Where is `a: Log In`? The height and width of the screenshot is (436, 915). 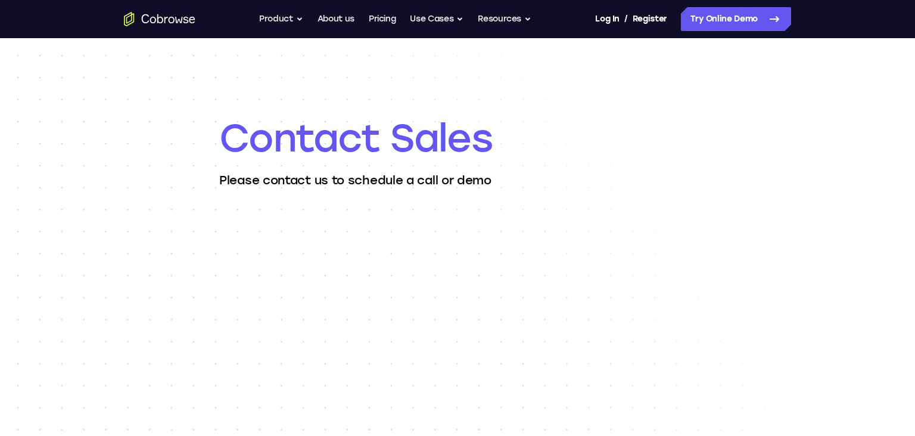
a: Log In is located at coordinates (607, 19).